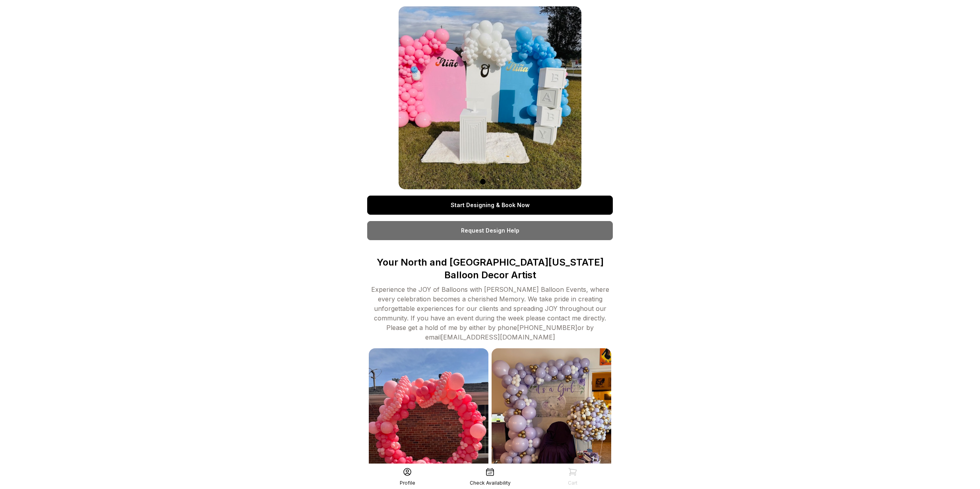 This screenshot has height=489, width=980. I want to click on div: Profile, so click(407, 483).